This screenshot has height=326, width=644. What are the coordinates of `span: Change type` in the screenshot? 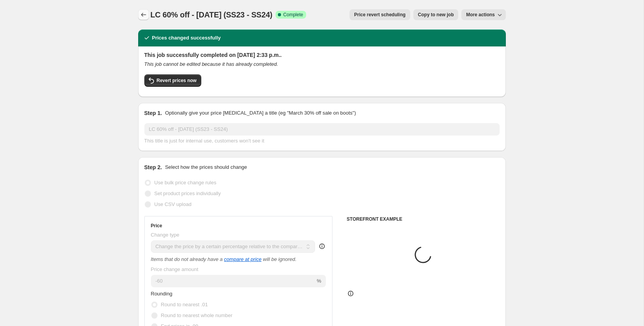 It's located at (165, 234).